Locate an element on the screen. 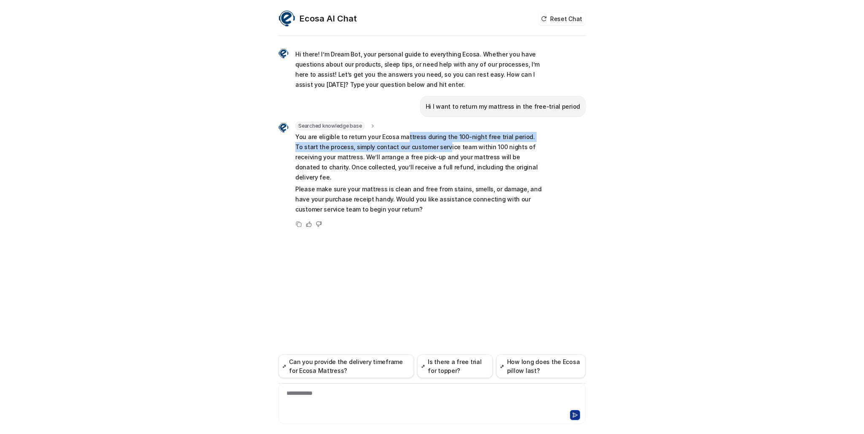  p: You are eligible to return your Ecosa mattress during the 100-night free trial period. To start t... is located at coordinates (418, 157).